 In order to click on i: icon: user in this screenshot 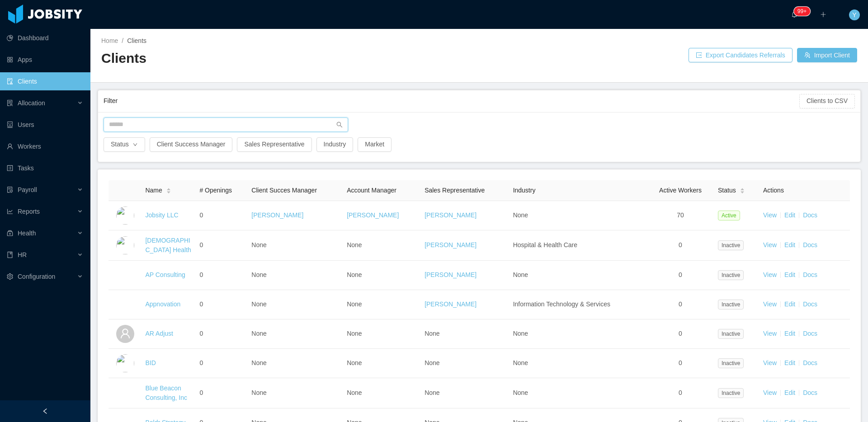, I will do `click(125, 333)`.